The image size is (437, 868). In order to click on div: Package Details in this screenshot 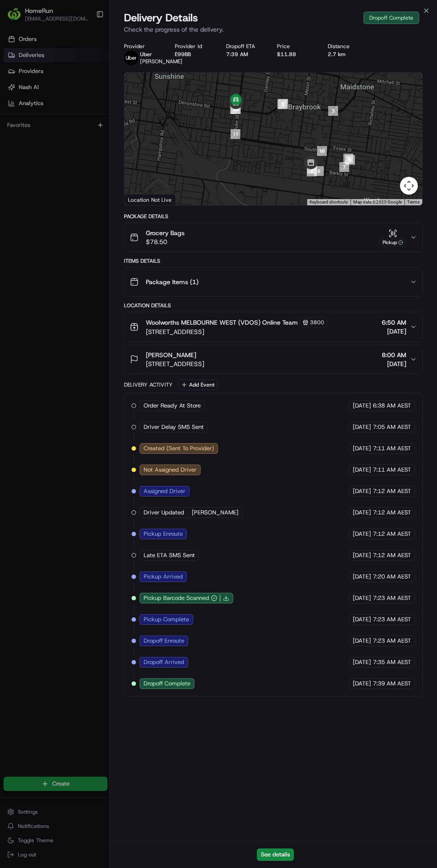, I will do `click(273, 217)`.